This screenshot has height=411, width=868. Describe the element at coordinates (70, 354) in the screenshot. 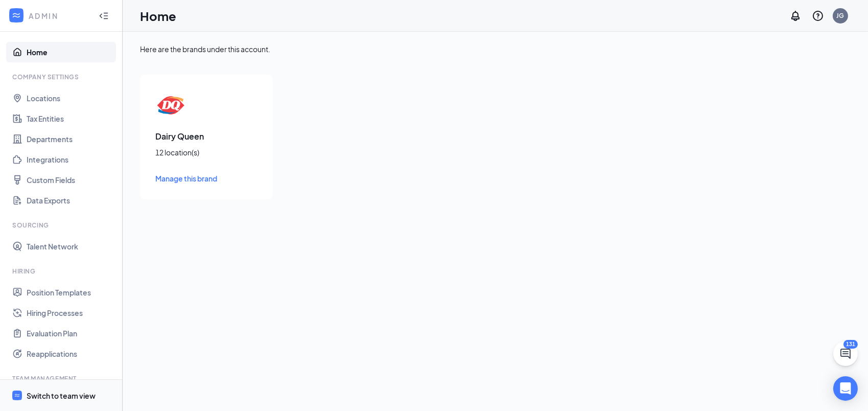

I see `a: Reapplications` at that location.